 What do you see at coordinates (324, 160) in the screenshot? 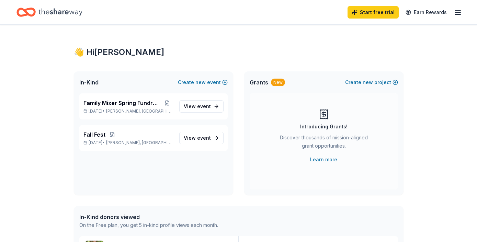
I see `a: Learn more` at bounding box center [324, 160].